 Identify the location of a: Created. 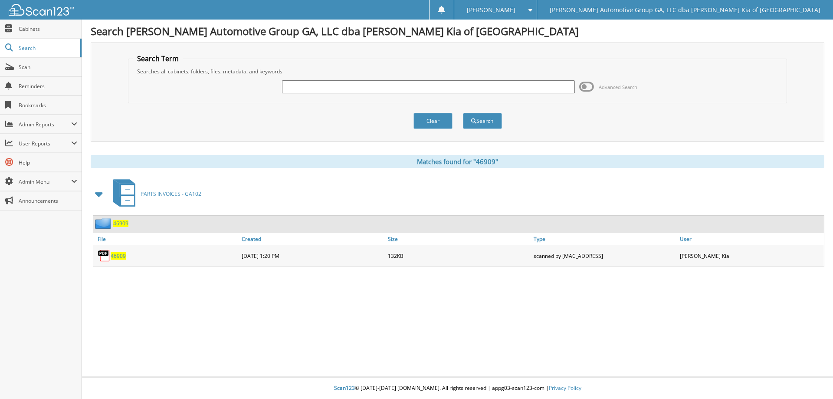
(313, 239).